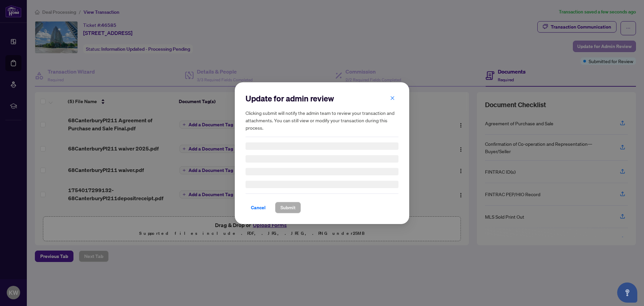 Image resolution: width=644 pixels, height=306 pixels. Describe the element at coordinates (258, 208) in the screenshot. I see `button: Cancel` at that location.